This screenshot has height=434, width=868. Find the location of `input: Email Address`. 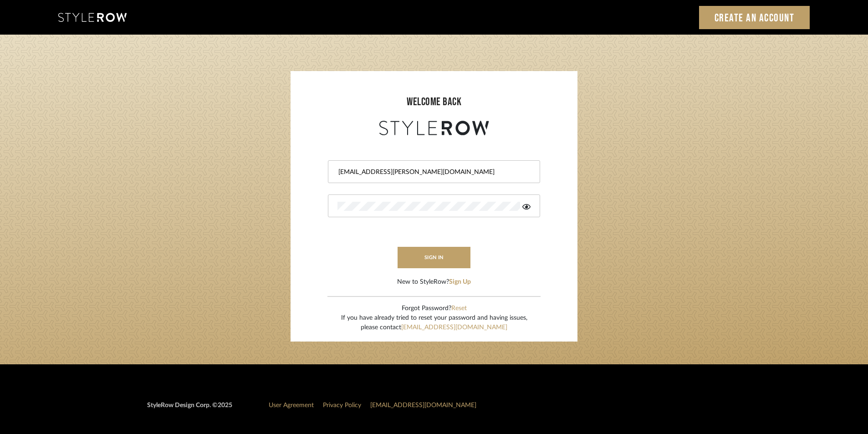

input: Email Address is located at coordinates (433, 172).